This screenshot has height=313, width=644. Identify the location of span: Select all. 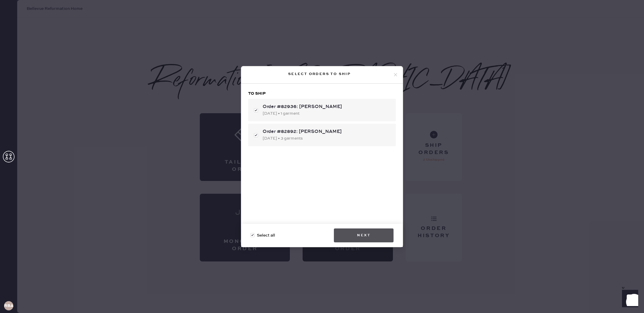
(266, 236).